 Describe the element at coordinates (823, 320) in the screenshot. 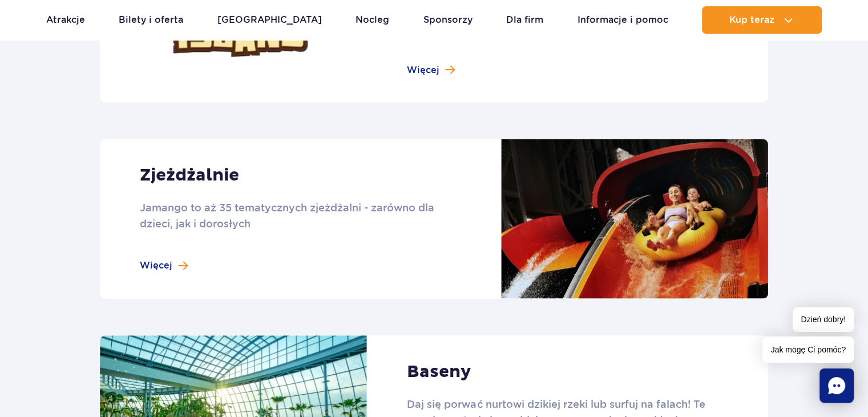

I see `span: Dzień dobry!` at that location.